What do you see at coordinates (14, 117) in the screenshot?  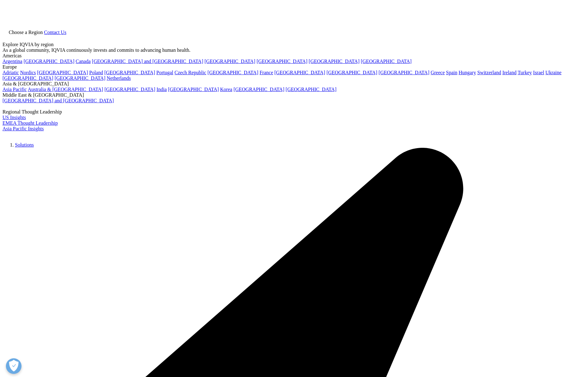 I see `span: US Insights` at bounding box center [14, 117].